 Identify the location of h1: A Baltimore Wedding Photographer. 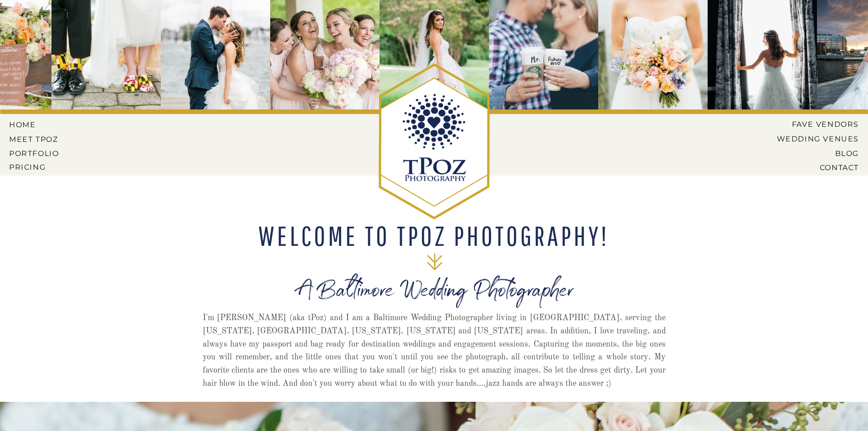
(434, 299).